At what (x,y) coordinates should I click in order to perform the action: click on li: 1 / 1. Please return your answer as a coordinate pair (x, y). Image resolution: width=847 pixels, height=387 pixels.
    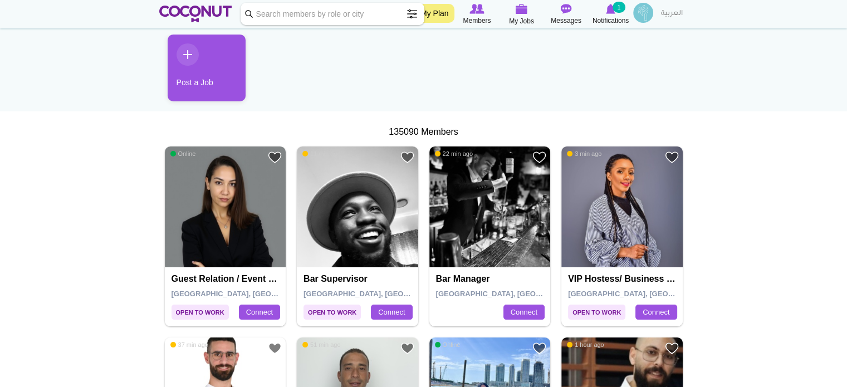
    Looking at the image, I should click on (198, 72).